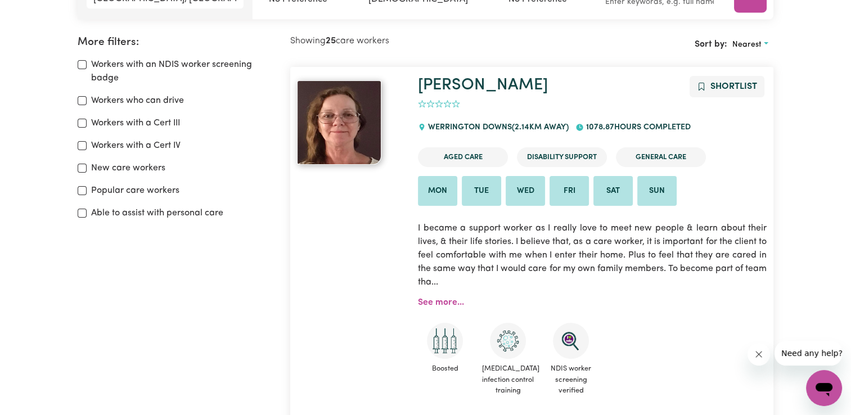 This screenshot has width=851, height=415. I want to click on li: Available on Fri, so click(569, 191).